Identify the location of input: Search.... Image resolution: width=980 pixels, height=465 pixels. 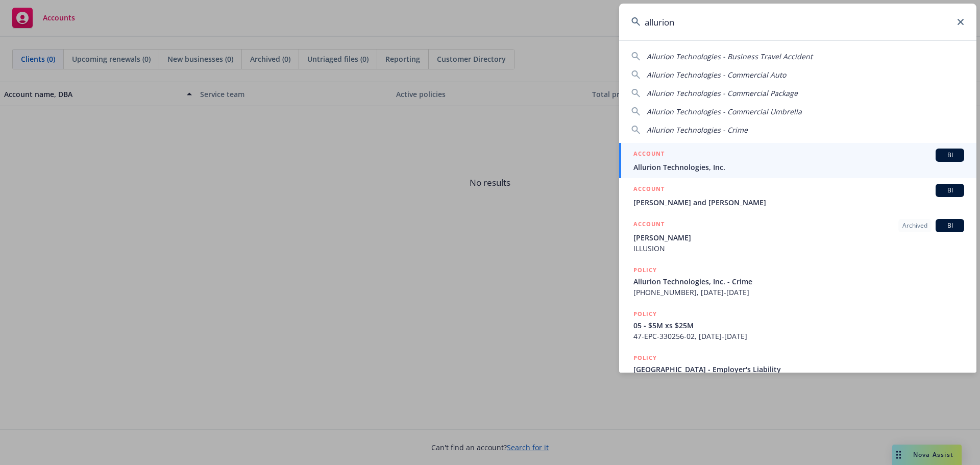
(798, 22).